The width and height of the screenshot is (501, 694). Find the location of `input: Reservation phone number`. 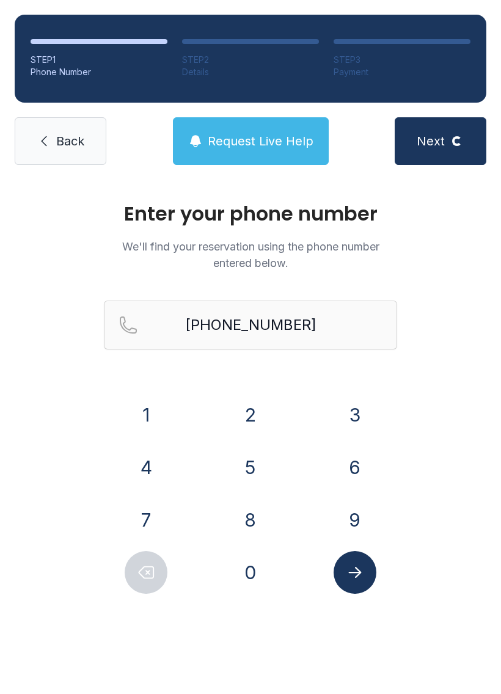

input: Reservation phone number is located at coordinates (250, 325).